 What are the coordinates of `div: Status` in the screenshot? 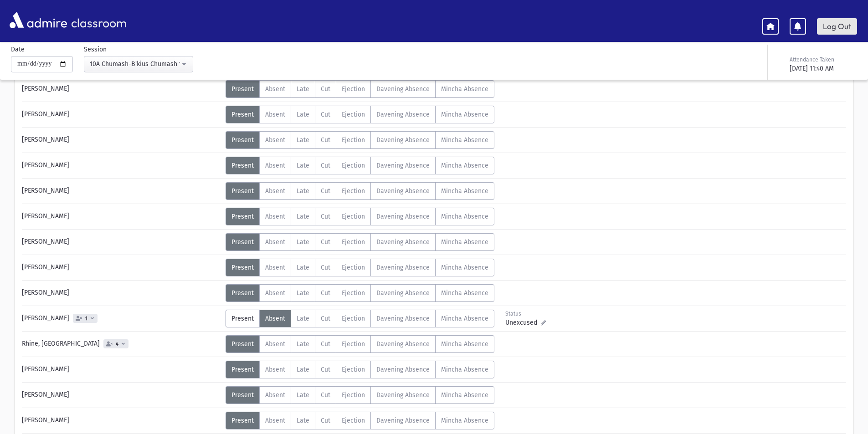 It's located at (526, 314).